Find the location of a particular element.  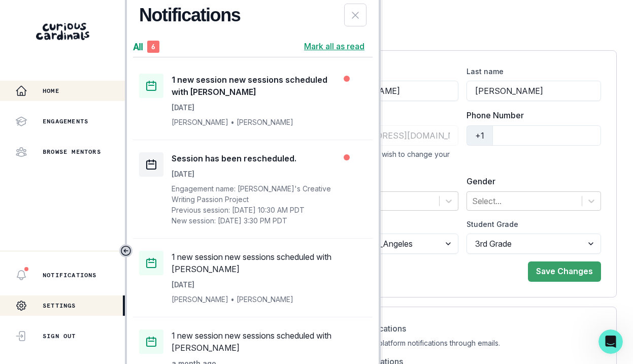

div: Take a look around! If you have any questions or are experiencing issues with the platform, just ... is located at coordinates (88, 114).